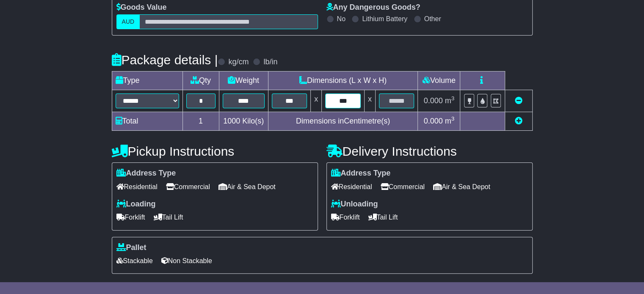  What do you see at coordinates (243, 81) in the screenshot?
I see `td: Weight` at bounding box center [243, 81].